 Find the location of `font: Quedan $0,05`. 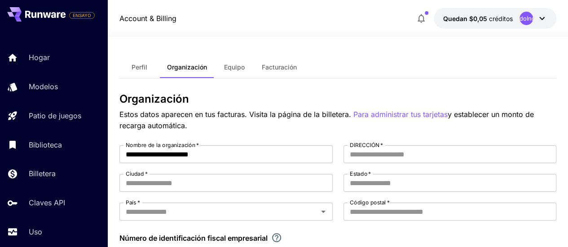

font: Quedan $0,05 is located at coordinates (465, 18).